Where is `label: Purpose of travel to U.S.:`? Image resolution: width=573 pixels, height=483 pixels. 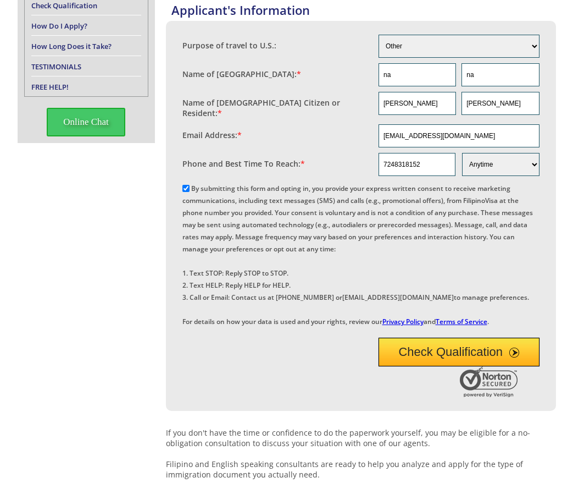
label: Purpose of travel to U.S.: is located at coordinates (229, 45).